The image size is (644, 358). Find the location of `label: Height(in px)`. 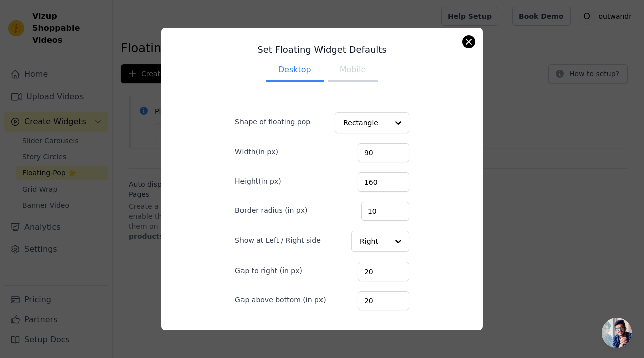

label: Height(in px) is located at coordinates (258, 181).